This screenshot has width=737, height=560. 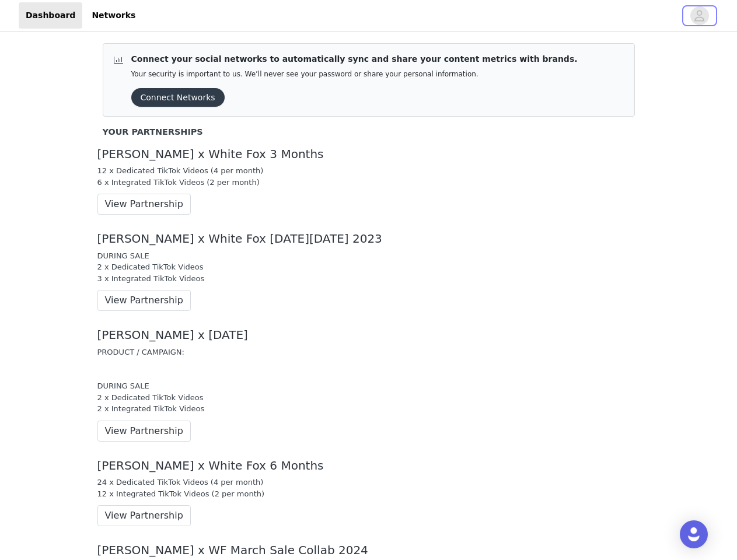 I want to click on div: avatar, so click(x=699, y=16).